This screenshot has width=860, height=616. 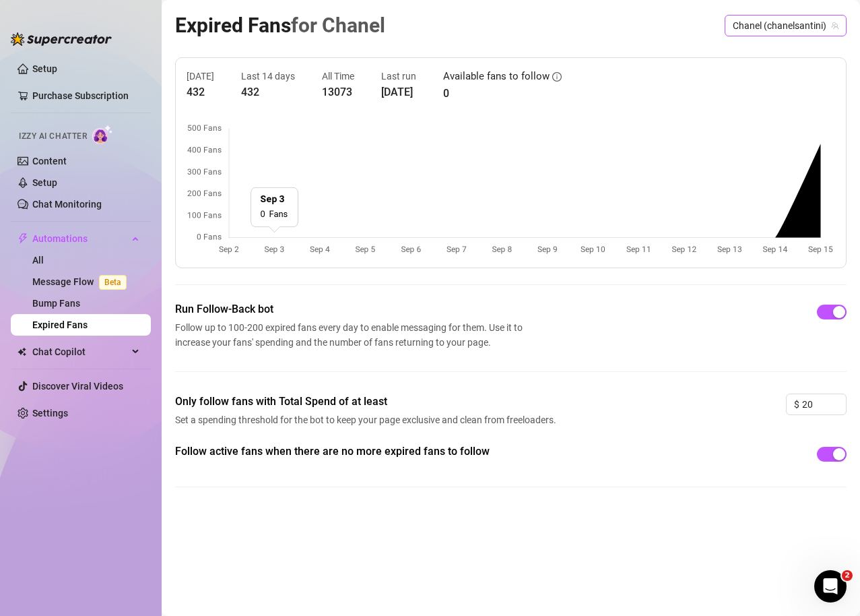 What do you see at coordinates (338, 25) in the screenshot?
I see `span: for Chanel` at bounding box center [338, 25].